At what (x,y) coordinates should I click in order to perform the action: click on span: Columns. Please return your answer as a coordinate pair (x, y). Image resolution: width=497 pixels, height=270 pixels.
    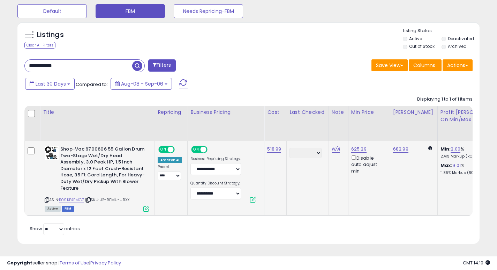
    Looking at the image, I should click on (424, 65).